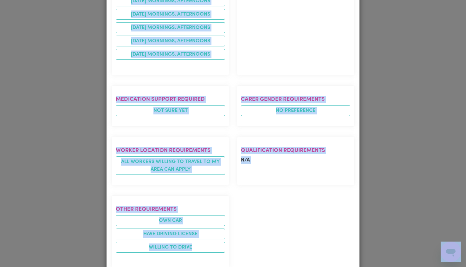 This screenshot has width=466, height=267. What do you see at coordinates (170, 110) in the screenshot?
I see `span: Not sure yet` at bounding box center [170, 110].